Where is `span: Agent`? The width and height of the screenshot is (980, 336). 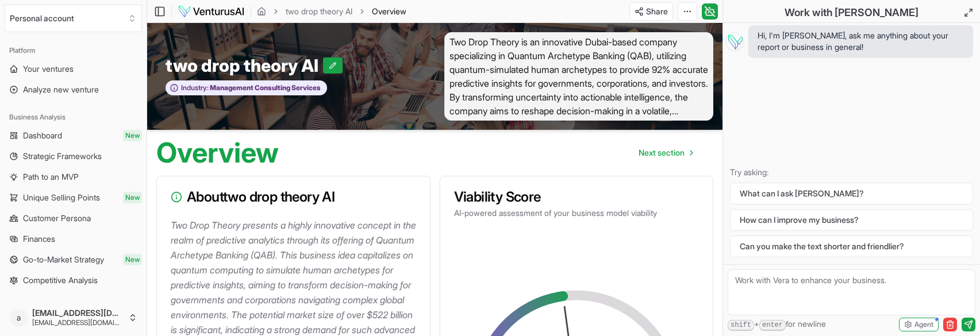 span: Agent is located at coordinates (924, 325).